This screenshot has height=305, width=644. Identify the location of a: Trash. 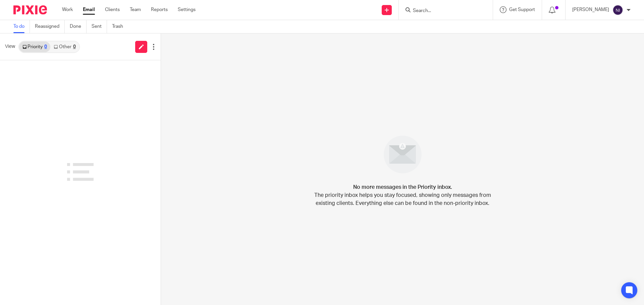
(120, 26).